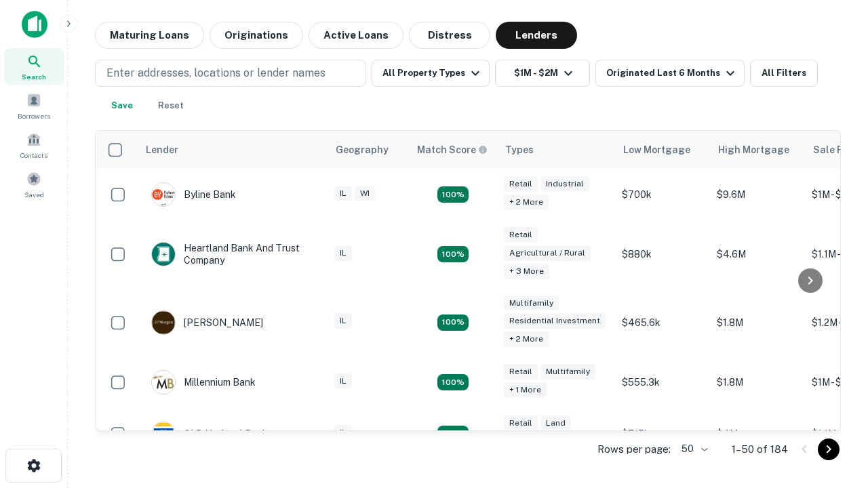 This screenshot has height=488, width=868. I want to click on div: WI, so click(365, 193).